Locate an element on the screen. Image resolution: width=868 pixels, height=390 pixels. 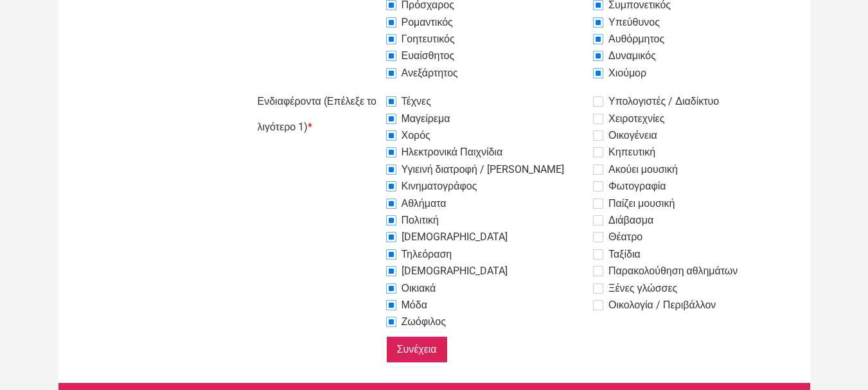
label: Πολιτική is located at coordinates (413, 220).